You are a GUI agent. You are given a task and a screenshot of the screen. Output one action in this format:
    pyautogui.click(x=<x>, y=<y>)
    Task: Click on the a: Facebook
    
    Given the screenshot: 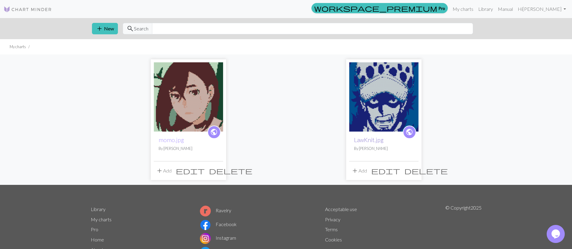 What is the action you would take?
    pyautogui.click(x=218, y=224)
    